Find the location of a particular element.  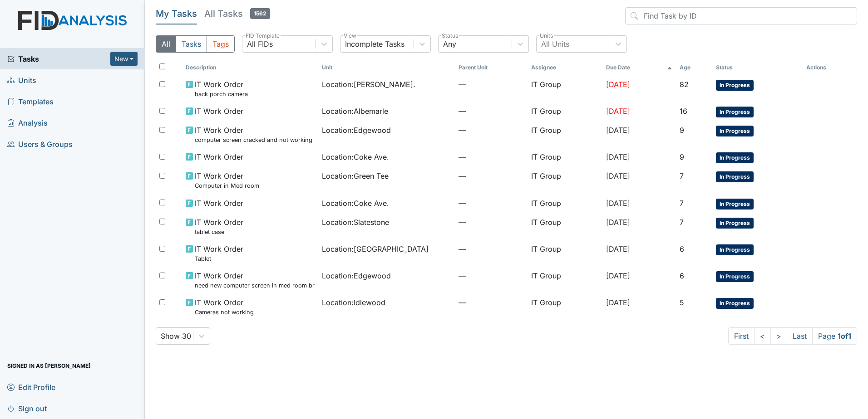

span: Location : Green Tee is located at coordinates (355, 176).